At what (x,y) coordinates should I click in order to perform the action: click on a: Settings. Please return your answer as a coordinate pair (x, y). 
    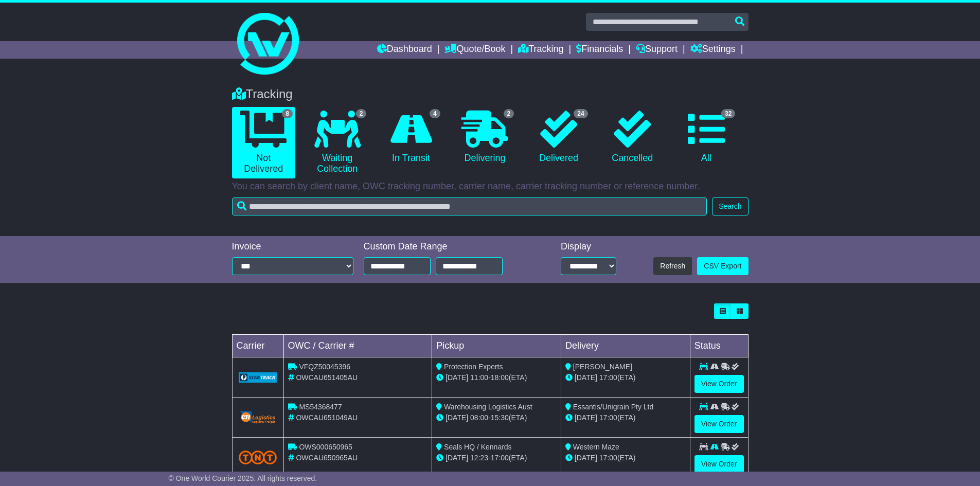
    Looking at the image, I should click on (713, 50).